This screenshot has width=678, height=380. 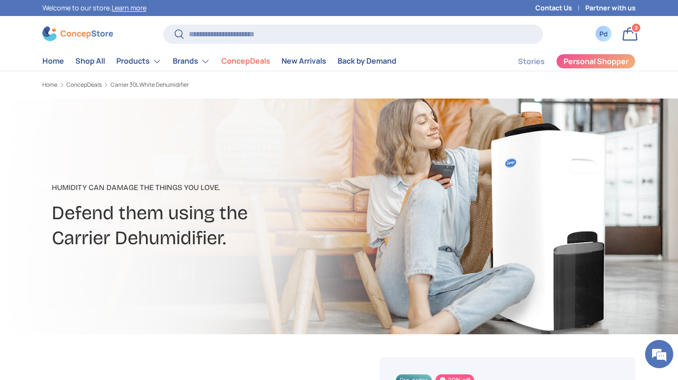 I want to click on div: Pd, so click(x=604, y=33).